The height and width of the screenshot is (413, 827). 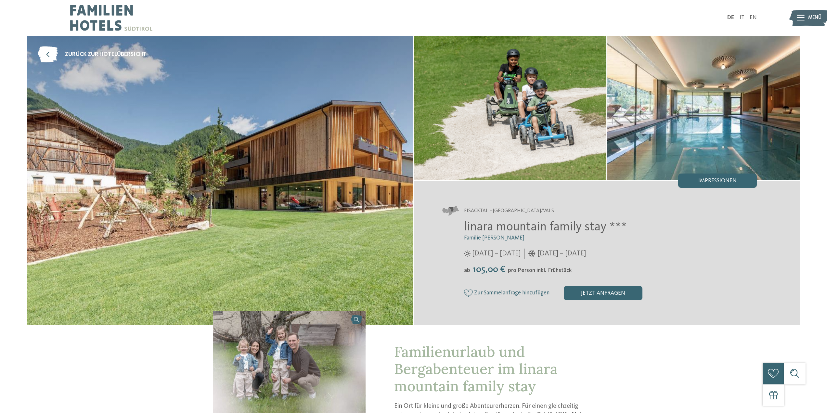 What do you see at coordinates (718, 181) in the screenshot?
I see `span: Impressionen` at bounding box center [718, 181].